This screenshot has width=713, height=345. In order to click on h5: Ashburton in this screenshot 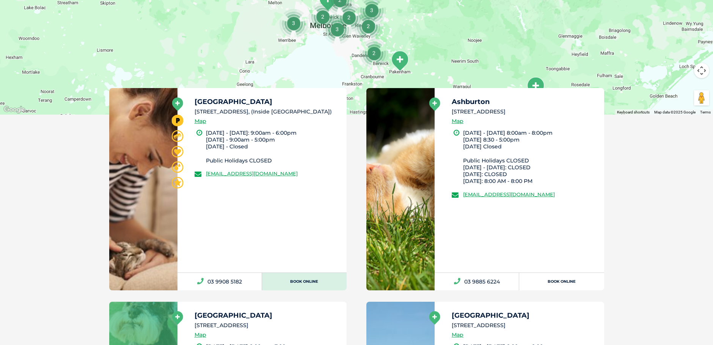, I will do `click(524, 102)`.